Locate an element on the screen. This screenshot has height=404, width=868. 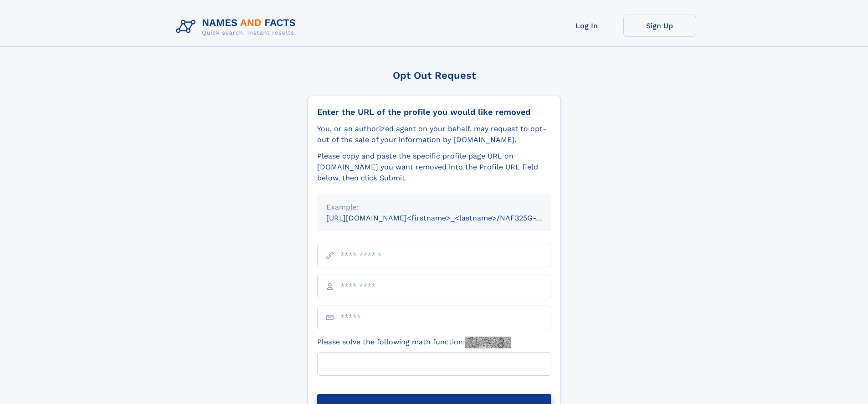
label: Please solve the following math function: is located at coordinates (414, 342).